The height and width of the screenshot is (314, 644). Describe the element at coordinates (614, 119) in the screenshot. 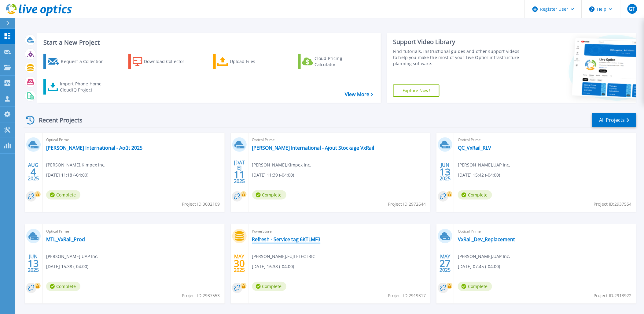

I see `a: All Projects` at that location.